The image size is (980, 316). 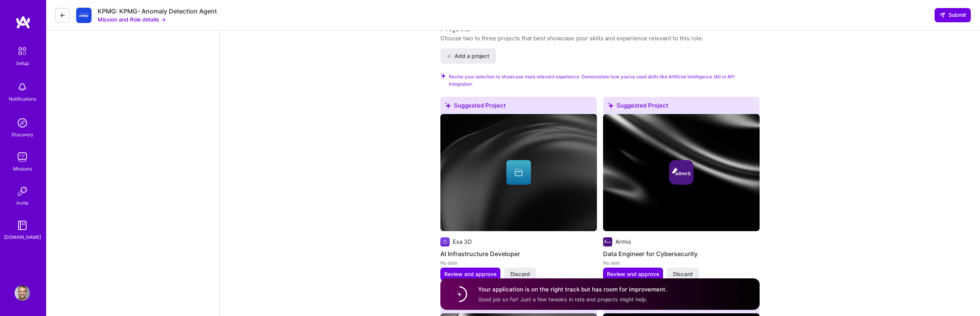 I want to click on a: User Avatar, so click(x=22, y=294).